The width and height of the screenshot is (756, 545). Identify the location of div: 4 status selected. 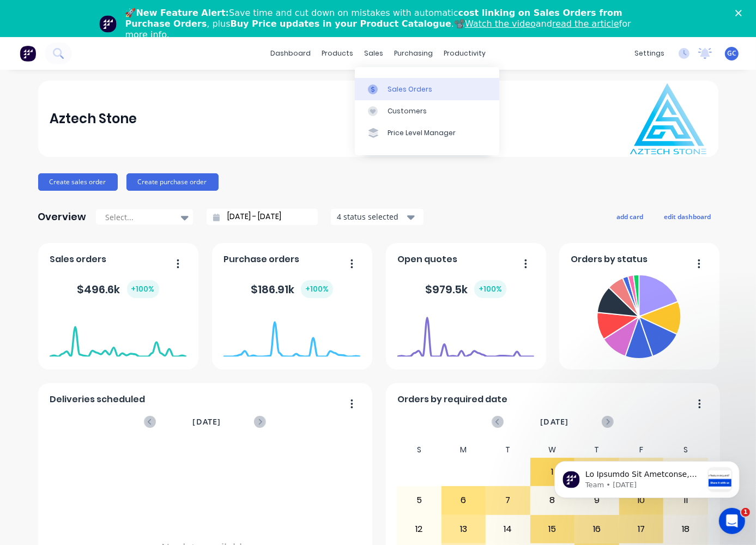
(371, 216).